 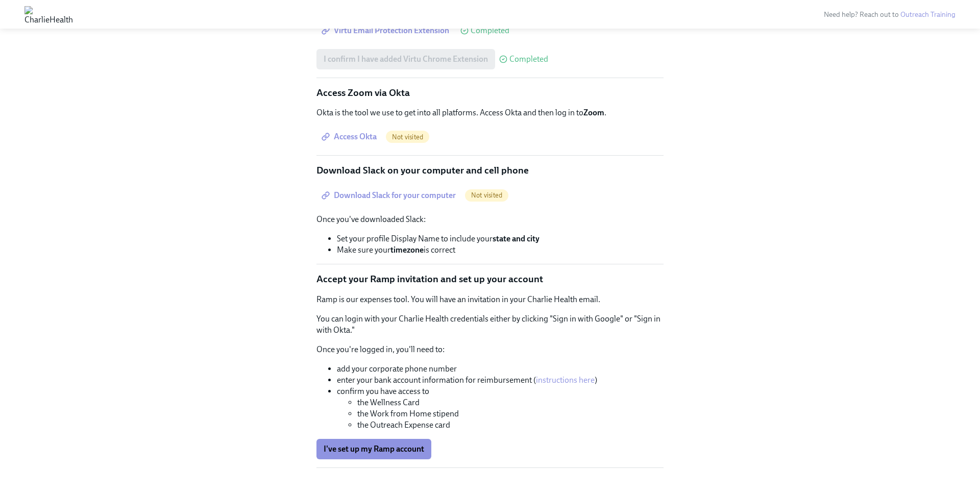 I want to click on li: enter your bank account information for reimbursement ( ), so click(x=500, y=380).